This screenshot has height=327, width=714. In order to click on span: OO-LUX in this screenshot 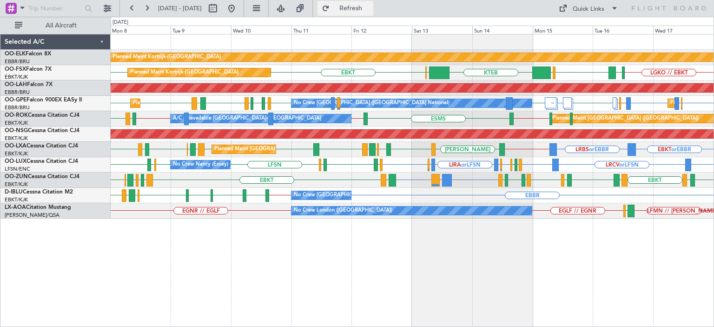, I will do `click(15, 161)`.